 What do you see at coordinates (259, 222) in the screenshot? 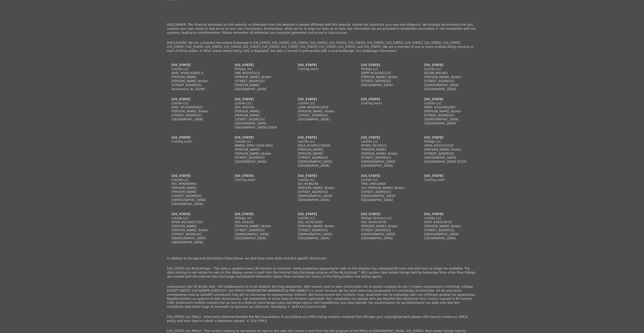
I see `div: DOL #20141` at bounding box center [259, 222].